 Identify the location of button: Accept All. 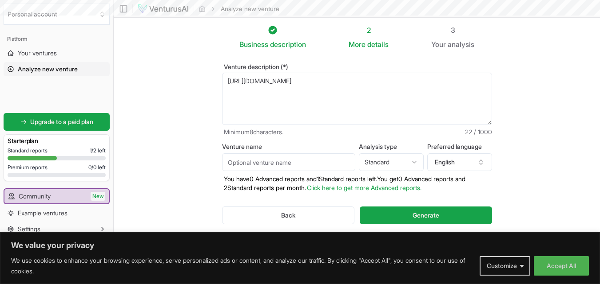
(561, 266).